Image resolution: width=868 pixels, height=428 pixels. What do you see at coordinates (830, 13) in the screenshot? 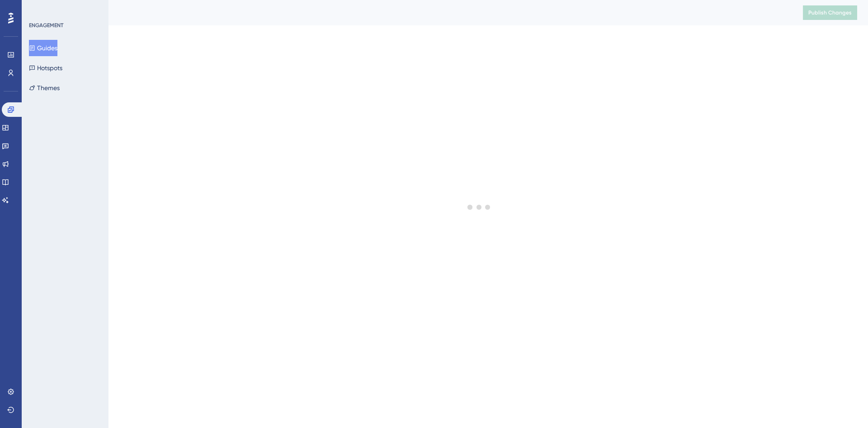
I see `span: Publish Changes` at bounding box center [830, 13].